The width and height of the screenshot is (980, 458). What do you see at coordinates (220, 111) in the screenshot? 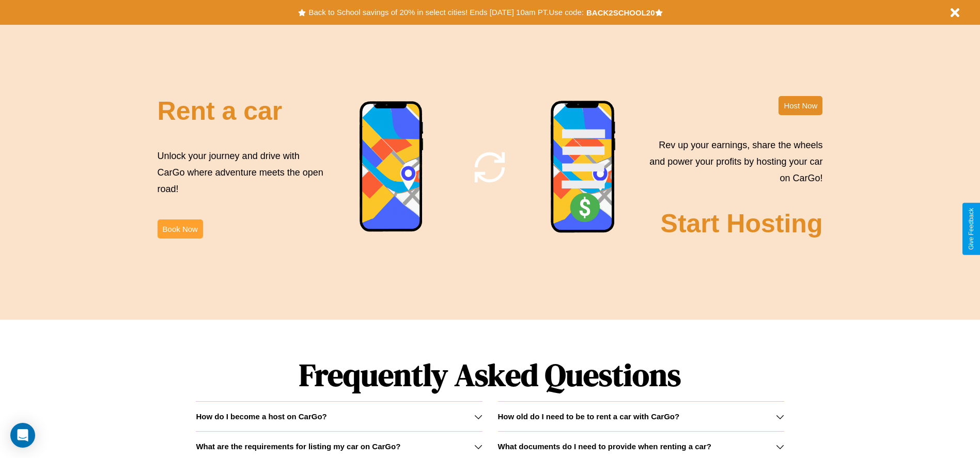
I see `h2: Rent a car` at bounding box center [220, 111].